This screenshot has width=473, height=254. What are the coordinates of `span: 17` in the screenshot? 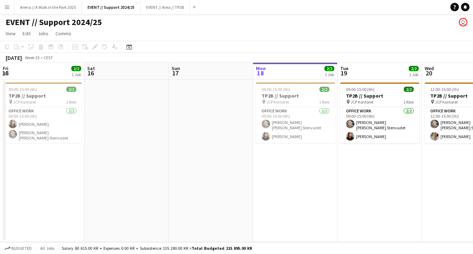 It's located at (175, 73).